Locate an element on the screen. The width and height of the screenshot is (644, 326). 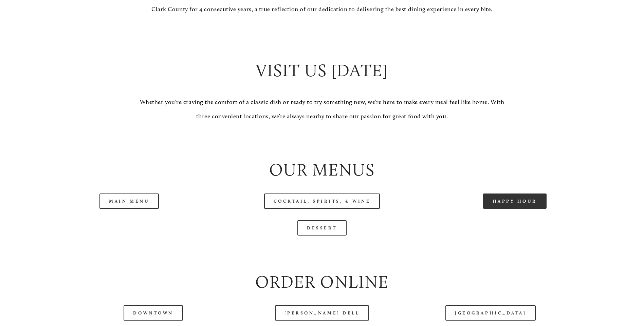
img: Amaro's Table is located at coordinates (37, 19).